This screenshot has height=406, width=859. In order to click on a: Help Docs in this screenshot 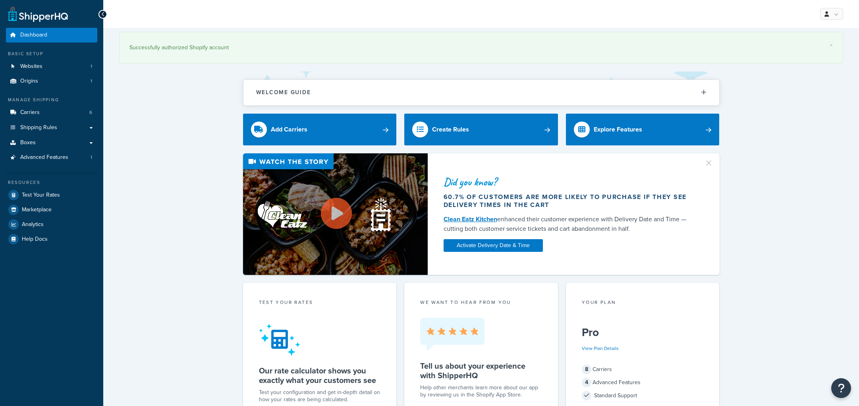, I will do `click(52, 239)`.